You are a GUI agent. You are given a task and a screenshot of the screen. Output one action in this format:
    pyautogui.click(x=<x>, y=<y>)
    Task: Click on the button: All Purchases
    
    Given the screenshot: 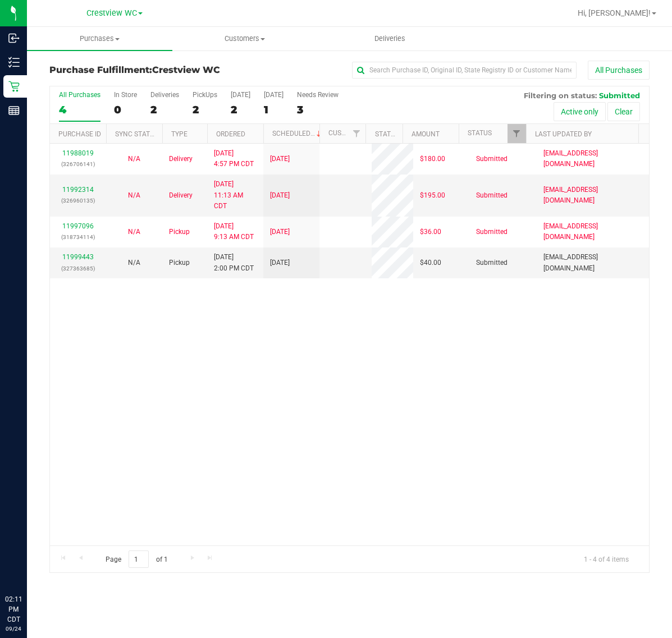 What is the action you would take?
    pyautogui.click(x=619, y=70)
    